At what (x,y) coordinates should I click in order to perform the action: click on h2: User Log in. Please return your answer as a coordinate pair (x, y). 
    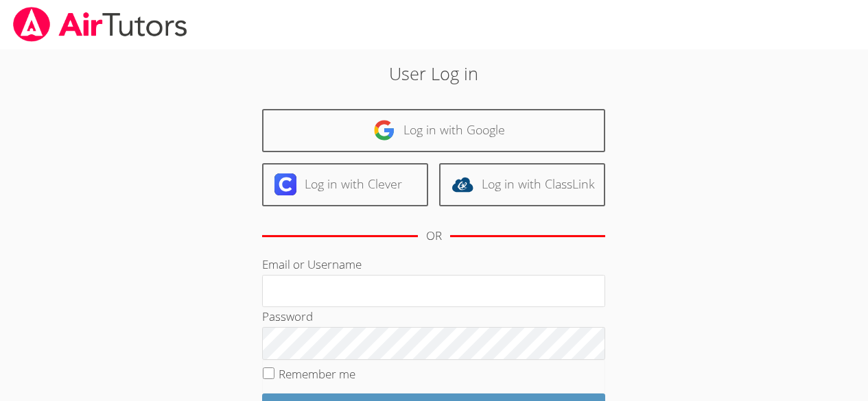
    Looking at the image, I should click on (434, 73).